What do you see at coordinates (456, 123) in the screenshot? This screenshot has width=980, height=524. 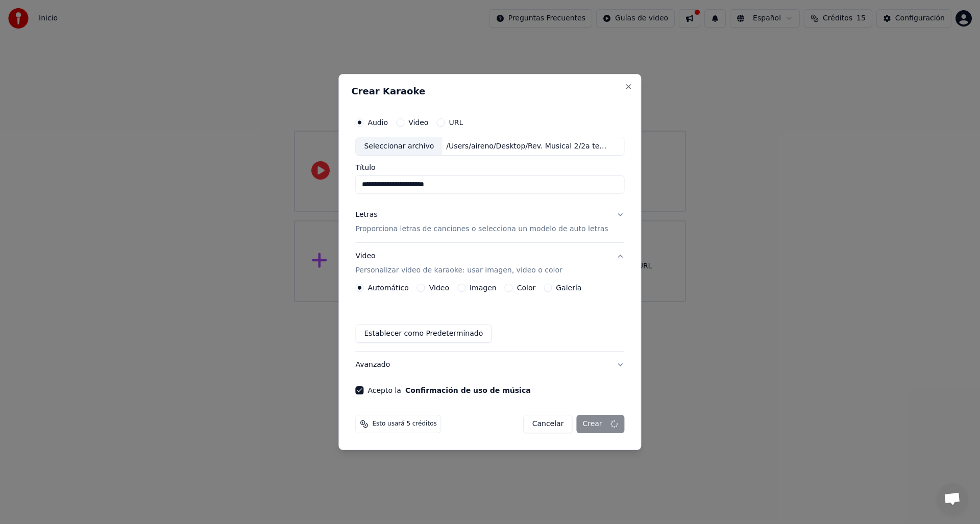 I see `label: URL` at bounding box center [456, 123].